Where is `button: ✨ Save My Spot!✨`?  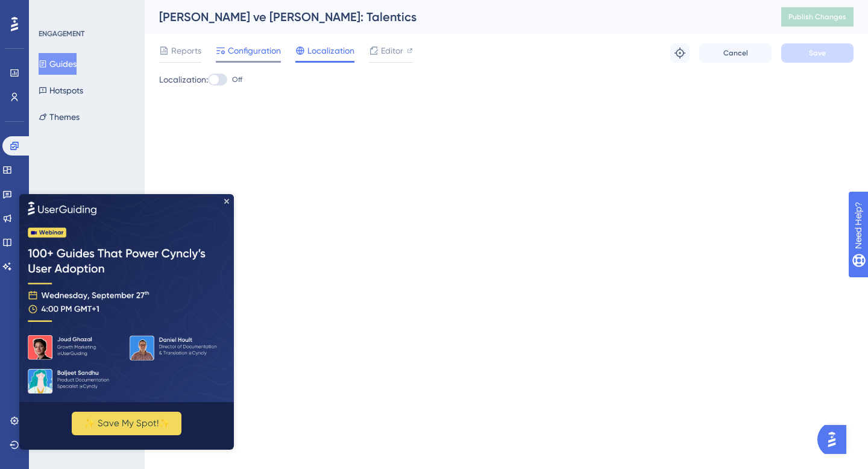 button: ✨ Save My Spot!✨ is located at coordinates (107, 229).